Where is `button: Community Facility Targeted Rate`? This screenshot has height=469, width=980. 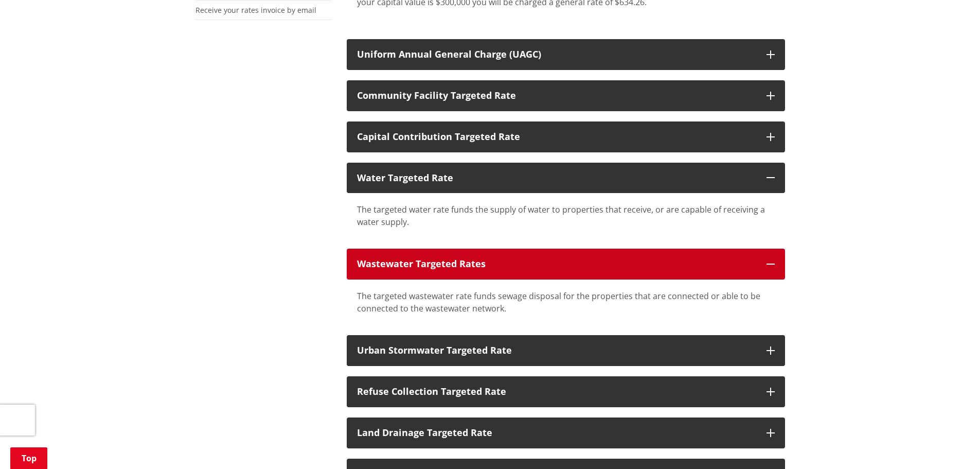 button: Community Facility Targeted Rate is located at coordinates (566, 96).